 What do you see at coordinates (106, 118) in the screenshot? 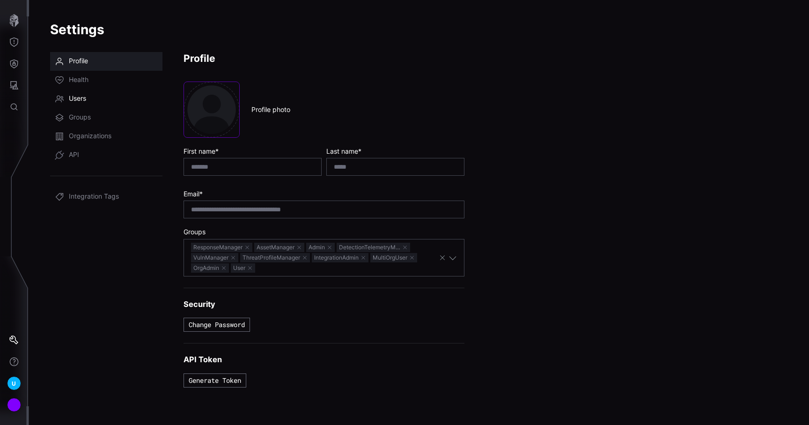
I see `a: Groups` at bounding box center [106, 118].